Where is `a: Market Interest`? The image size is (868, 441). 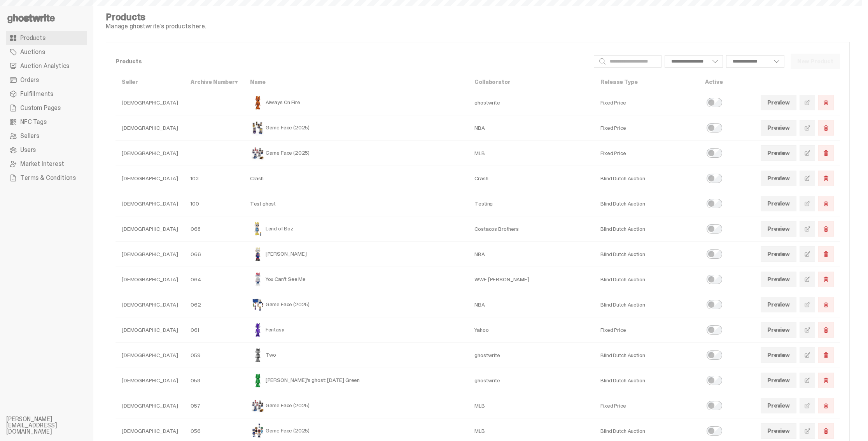 a: Market Interest is located at coordinates (46, 164).